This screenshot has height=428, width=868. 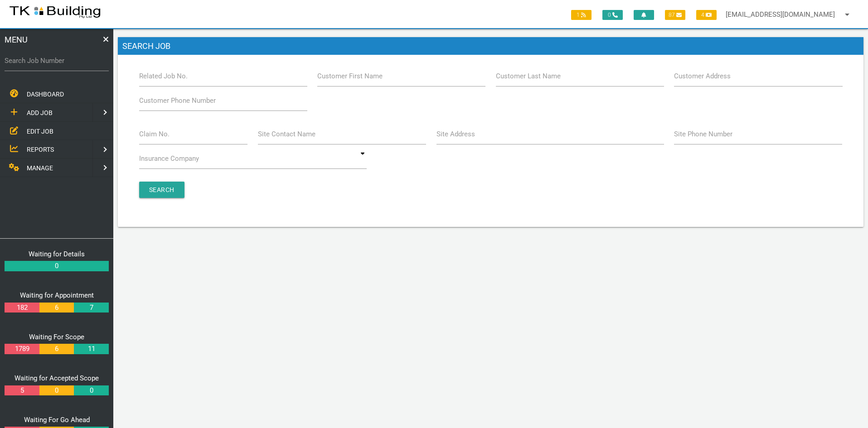 I want to click on span: 0, so click(x=612, y=15).